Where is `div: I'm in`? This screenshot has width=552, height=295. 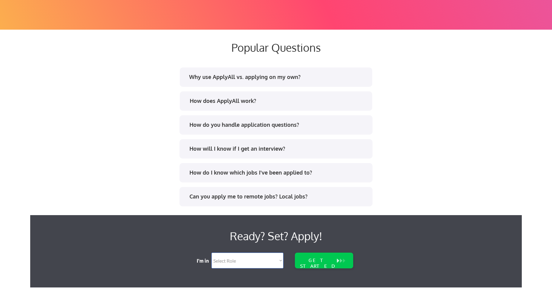
div: I'm in is located at coordinates (205, 261).